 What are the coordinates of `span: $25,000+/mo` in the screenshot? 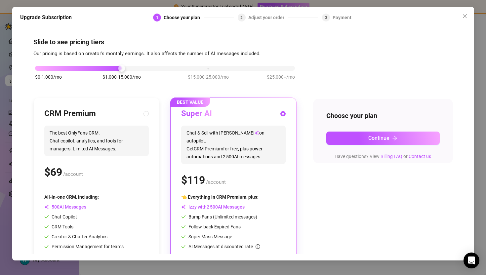 It's located at (281, 77).